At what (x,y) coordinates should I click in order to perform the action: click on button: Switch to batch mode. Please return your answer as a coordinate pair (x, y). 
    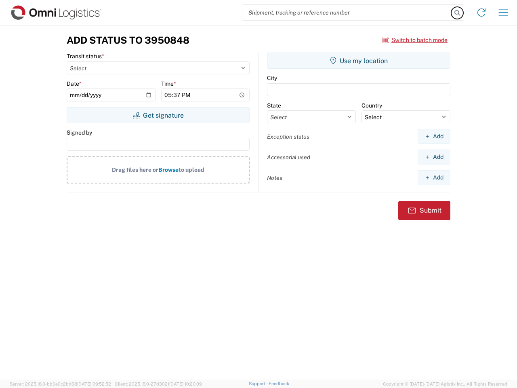
    Looking at the image, I should click on (414, 40).